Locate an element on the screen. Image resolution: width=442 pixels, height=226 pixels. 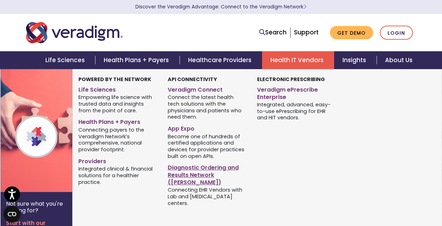
img: Veradigm Network is located at coordinates (57, 131).